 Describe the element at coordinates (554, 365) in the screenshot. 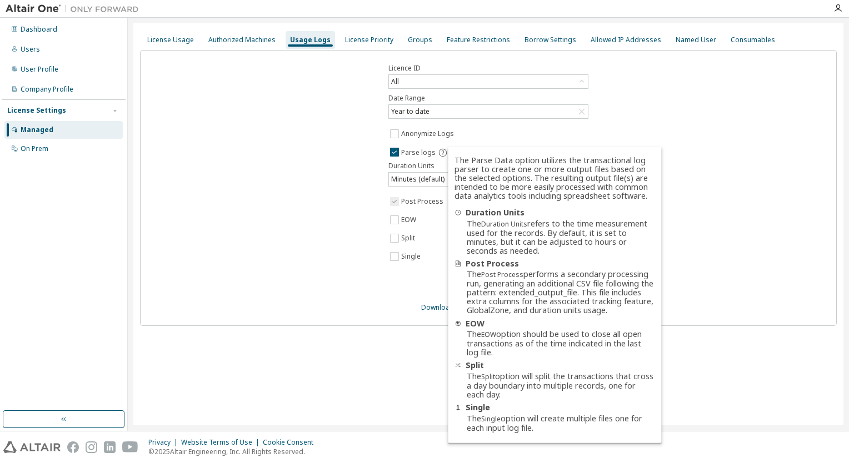

I see `div: Split` at that location.